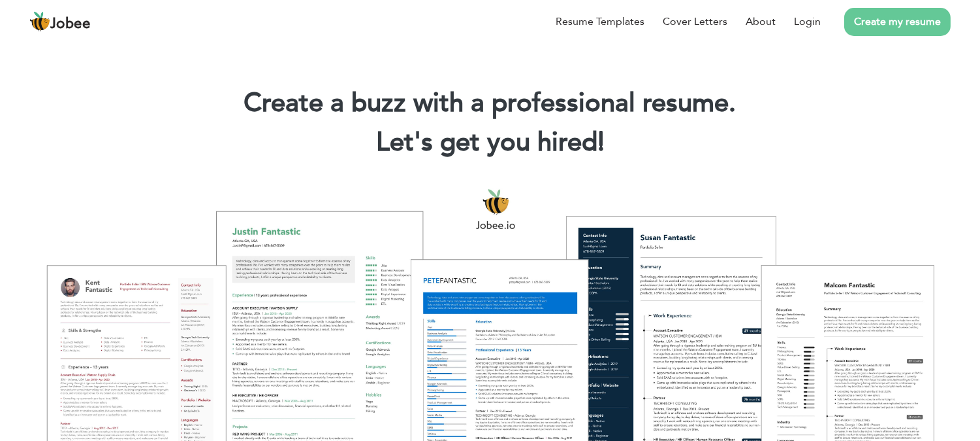 This screenshot has height=441, width=980. I want to click on a: Cover Letters, so click(695, 22).